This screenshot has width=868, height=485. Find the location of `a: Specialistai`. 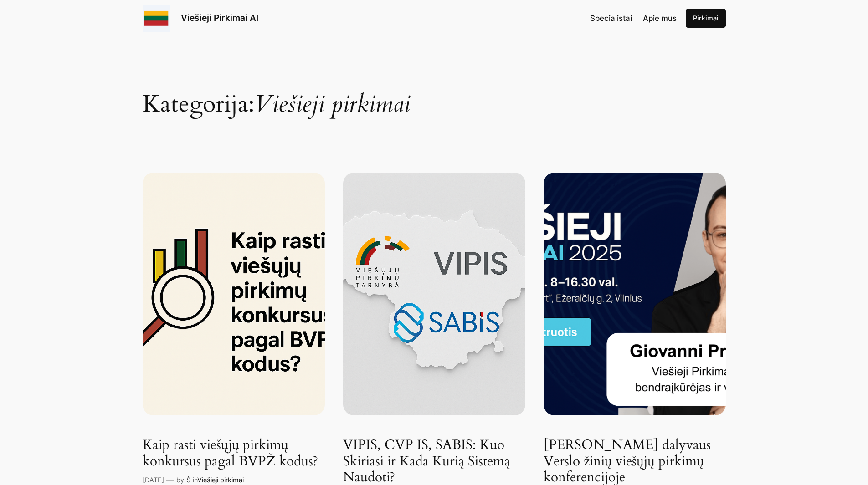

a: Specialistai is located at coordinates (611, 18).